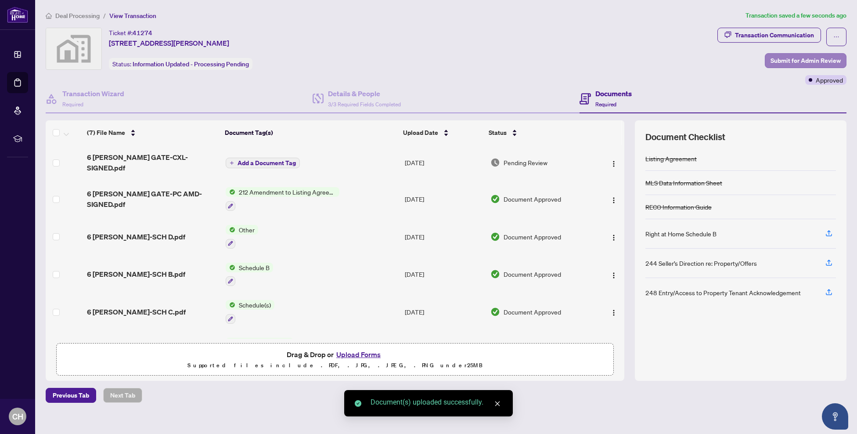 Image resolution: width=857 pixels, height=434 pixels. I want to click on span: Submit for Admin Review, so click(805, 61).